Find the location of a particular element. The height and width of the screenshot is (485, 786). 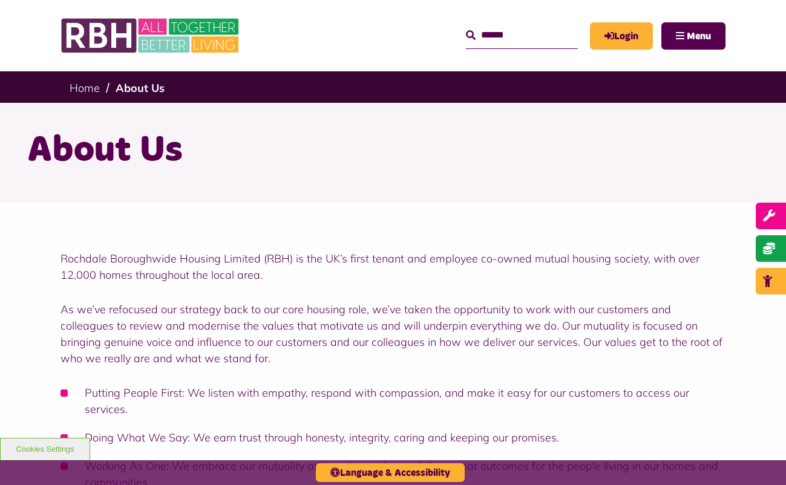

a: MyRBH is located at coordinates (621, 36).